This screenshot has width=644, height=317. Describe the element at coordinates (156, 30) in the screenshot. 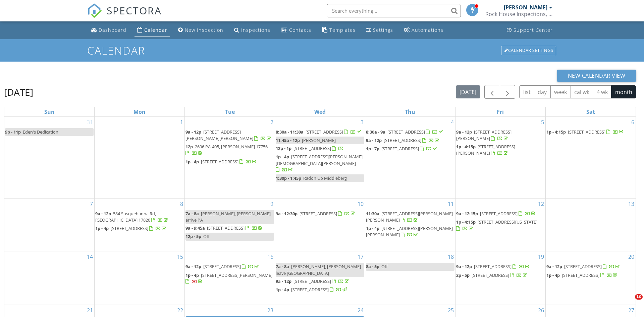

I see `div: Calendar` at that location.